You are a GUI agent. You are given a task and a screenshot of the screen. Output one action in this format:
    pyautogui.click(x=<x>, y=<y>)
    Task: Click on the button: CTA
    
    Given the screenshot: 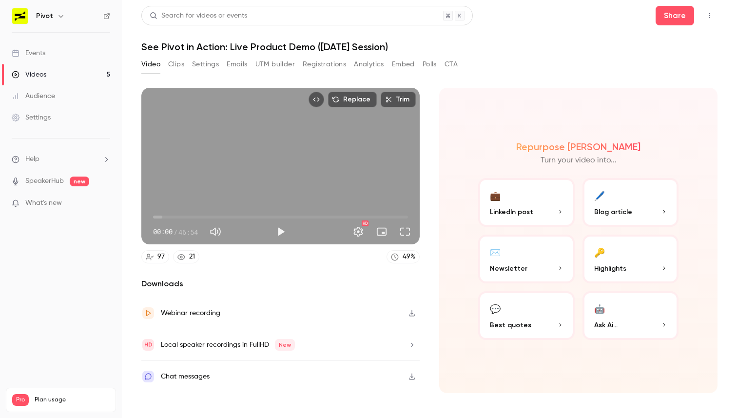 What is the action you would take?
    pyautogui.click(x=451, y=64)
    